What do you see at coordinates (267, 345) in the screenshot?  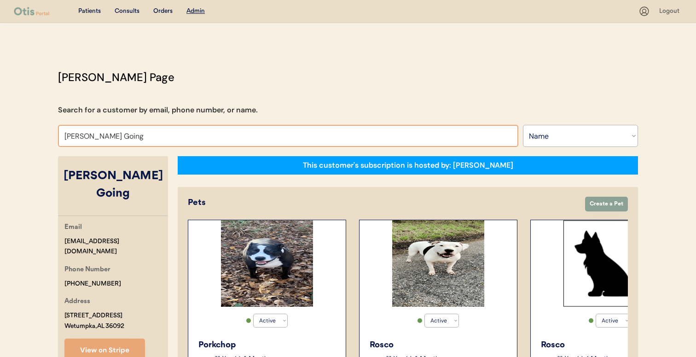 I see `div: Porkchop` at bounding box center [267, 345].